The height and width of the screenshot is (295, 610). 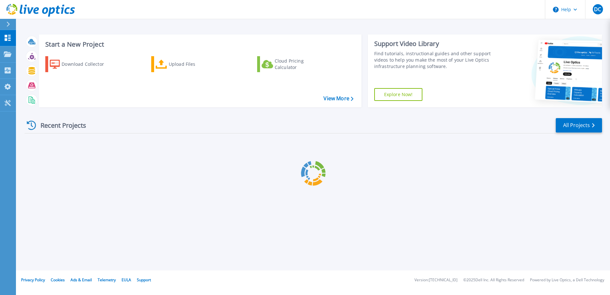 I want to click on a: Download Collector, so click(x=81, y=64).